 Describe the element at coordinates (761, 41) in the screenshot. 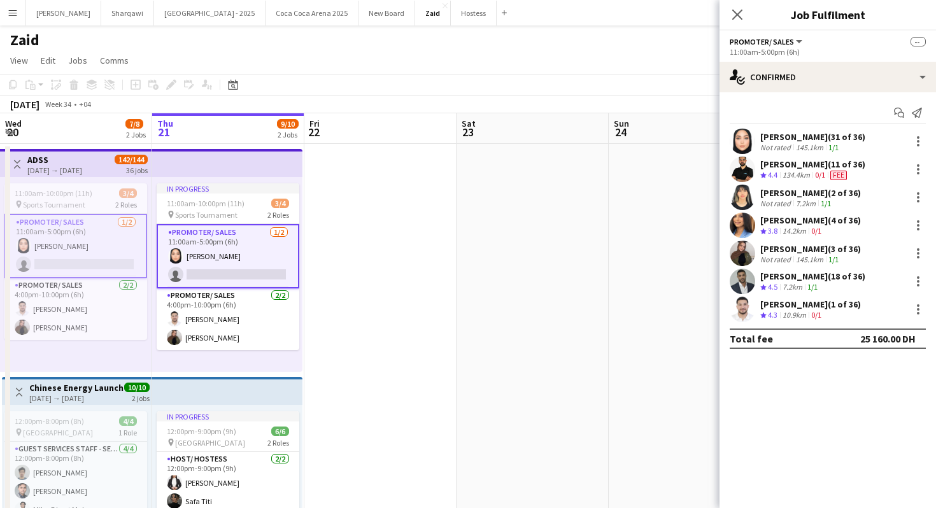

I see `span: Promoter/ Sales` at that location.